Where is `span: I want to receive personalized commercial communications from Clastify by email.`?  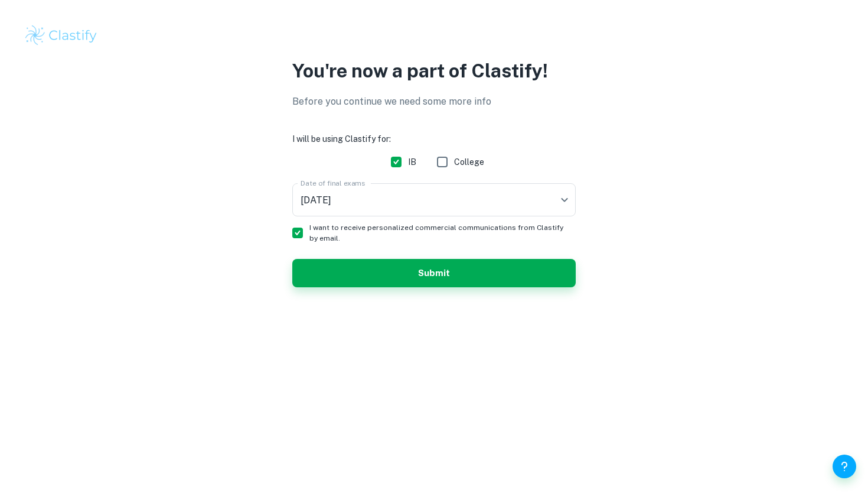
span: I want to receive personalized commercial communications from Clastify by email. is located at coordinates (438, 233).